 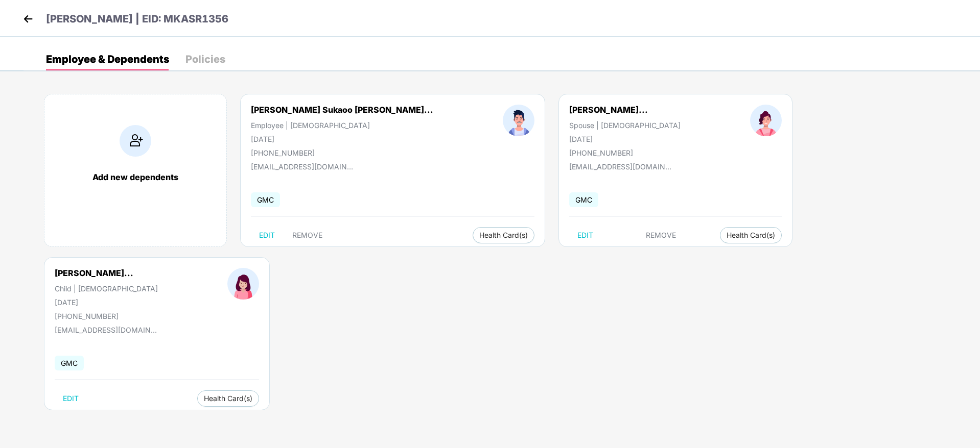 What do you see at coordinates (108, 59) in the screenshot?
I see `div: Employee & Dependents` at bounding box center [108, 59].